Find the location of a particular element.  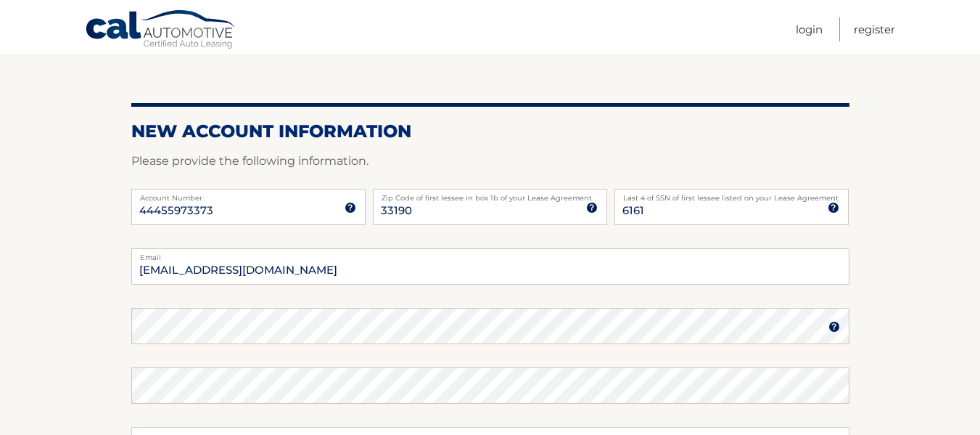

input: Zip Code is located at coordinates (490, 207).